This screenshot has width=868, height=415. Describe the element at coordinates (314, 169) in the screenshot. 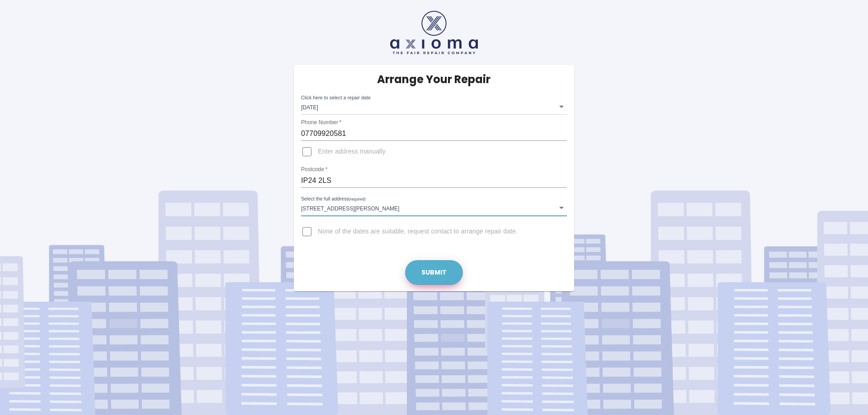

I see `label: Postcode` at that location.